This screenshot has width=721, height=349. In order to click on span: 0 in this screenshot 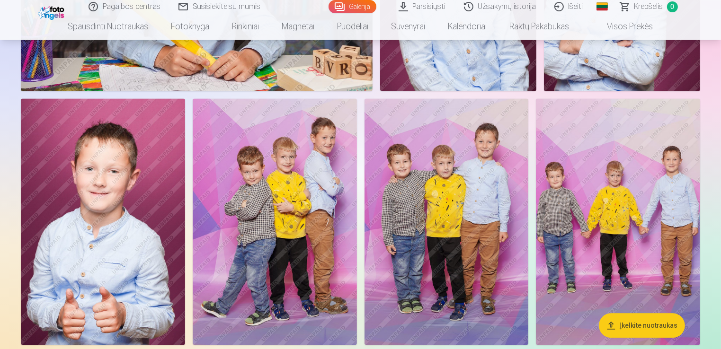, I will do `click(672, 7)`.